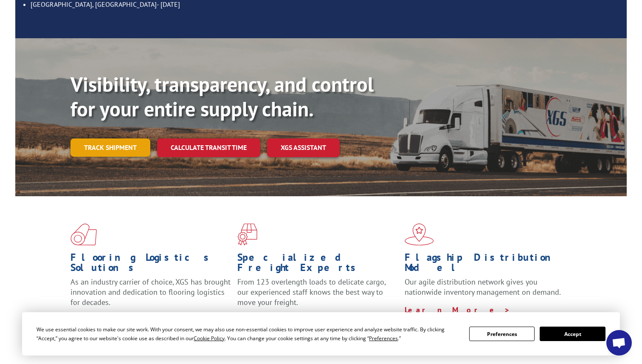  I want to click on span: Cookie Policy, so click(209, 338).